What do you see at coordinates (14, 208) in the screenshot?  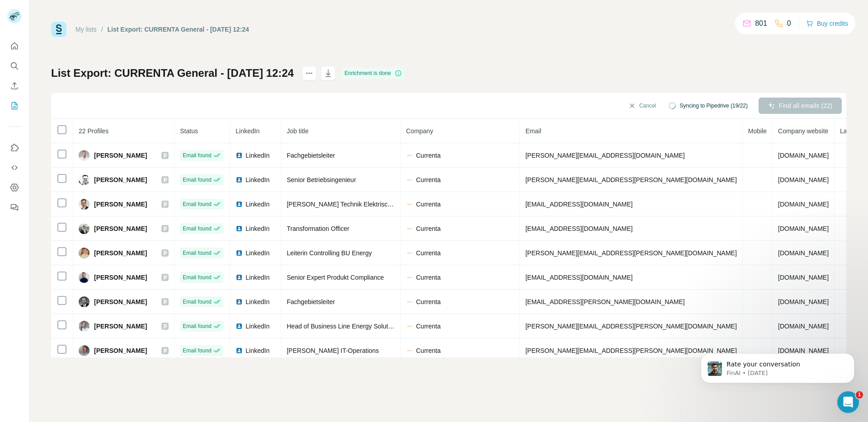 I see `button: Feedback` at bounding box center [14, 208].